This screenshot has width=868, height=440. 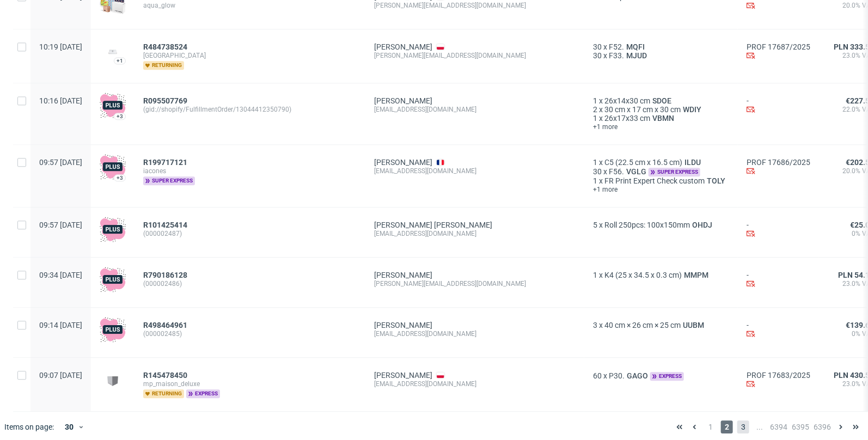 I want to click on a: MQFI, so click(x=635, y=47).